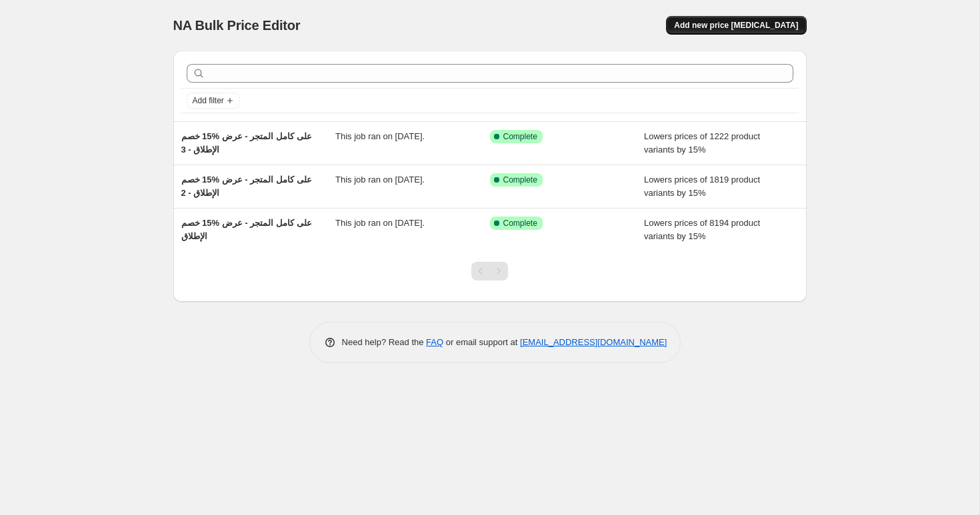  Describe the element at coordinates (236, 26) in the screenshot. I see `span: NA Bulk Price Editor` at that location.